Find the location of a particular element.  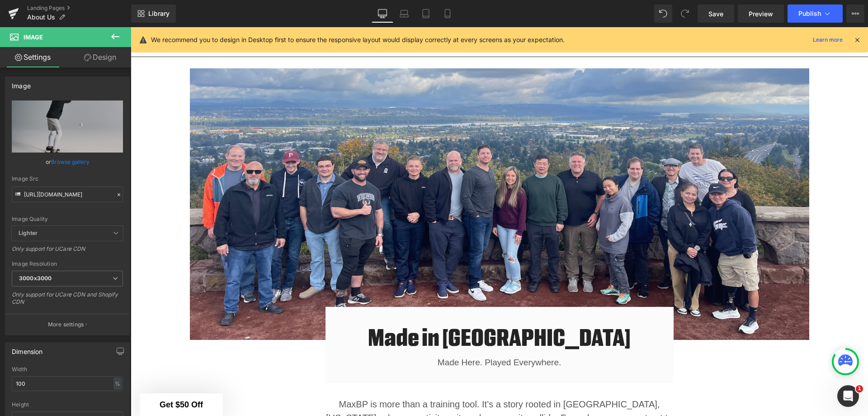

a: New Library is located at coordinates (153, 14).